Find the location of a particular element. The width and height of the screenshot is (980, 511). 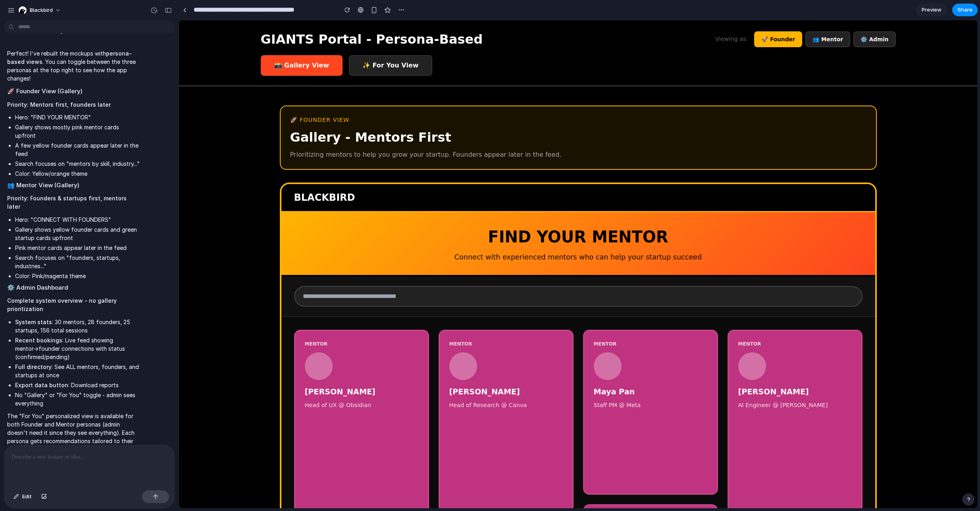

p: Prioritizing mentors to help you grow your startup. Founders appear later in the feed. is located at coordinates (400, 135).